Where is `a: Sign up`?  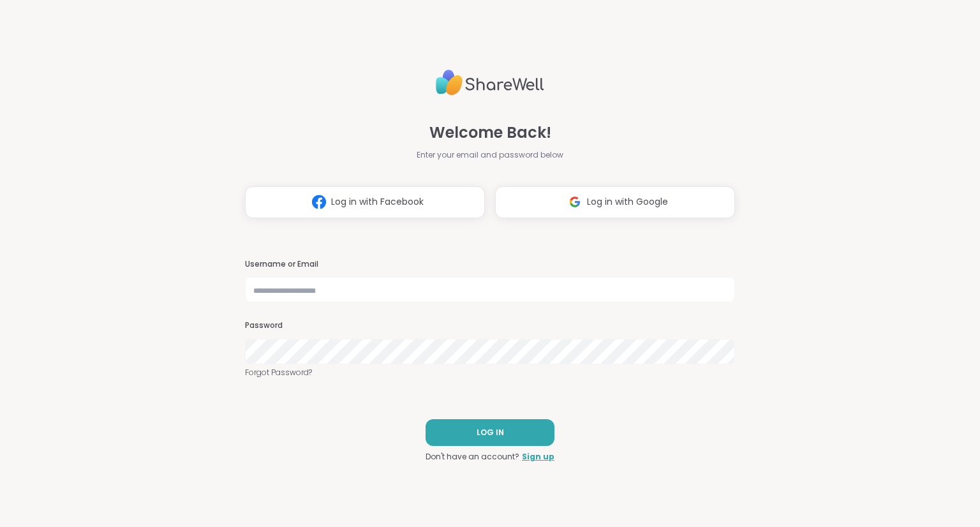
a: Sign up is located at coordinates (538, 457).